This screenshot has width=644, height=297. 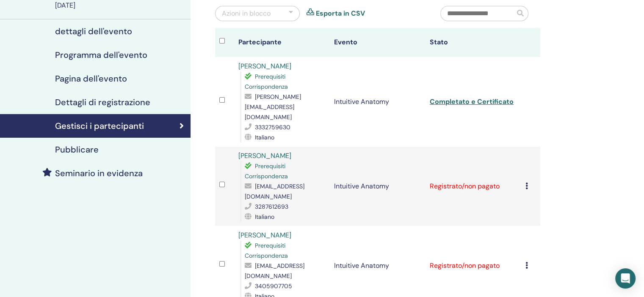 I want to click on h4: Dettagli di registrazione, so click(x=102, y=102).